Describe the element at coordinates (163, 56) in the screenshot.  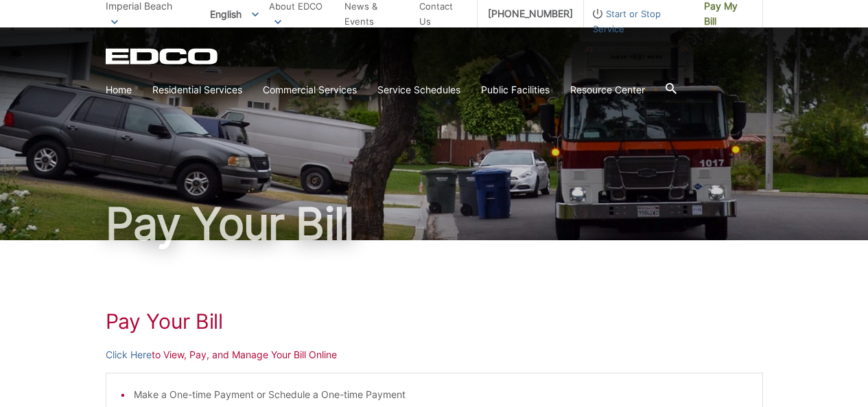
I see `a: EDCD logo. Return to the homepage.` at that location.